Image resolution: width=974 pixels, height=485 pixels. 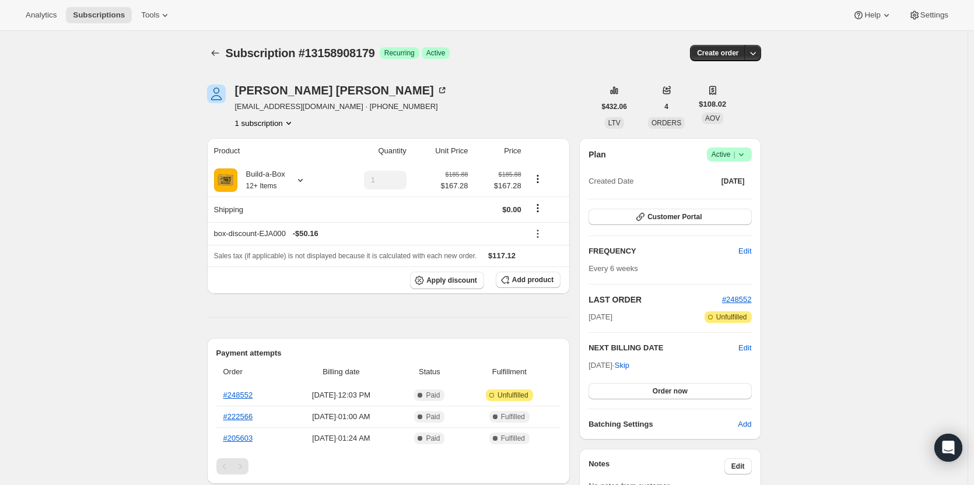 What do you see at coordinates (498, 151) in the screenshot?
I see `th: Price` at bounding box center [498, 151].